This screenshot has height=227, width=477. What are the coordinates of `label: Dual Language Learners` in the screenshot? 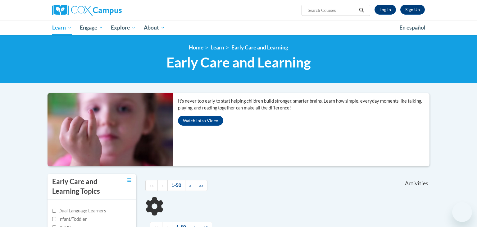 It's located at (79, 211).